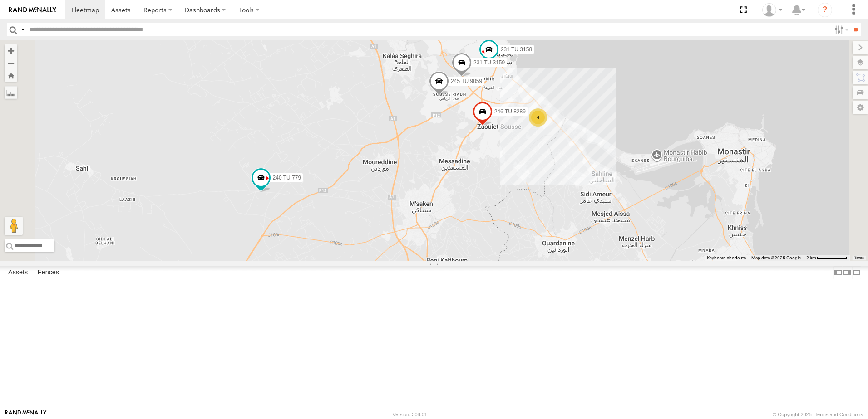 Image resolution: width=868 pixels, height=419 pixels. I want to click on button: Map Scale: 2 km per 64 pixels, so click(826, 258).